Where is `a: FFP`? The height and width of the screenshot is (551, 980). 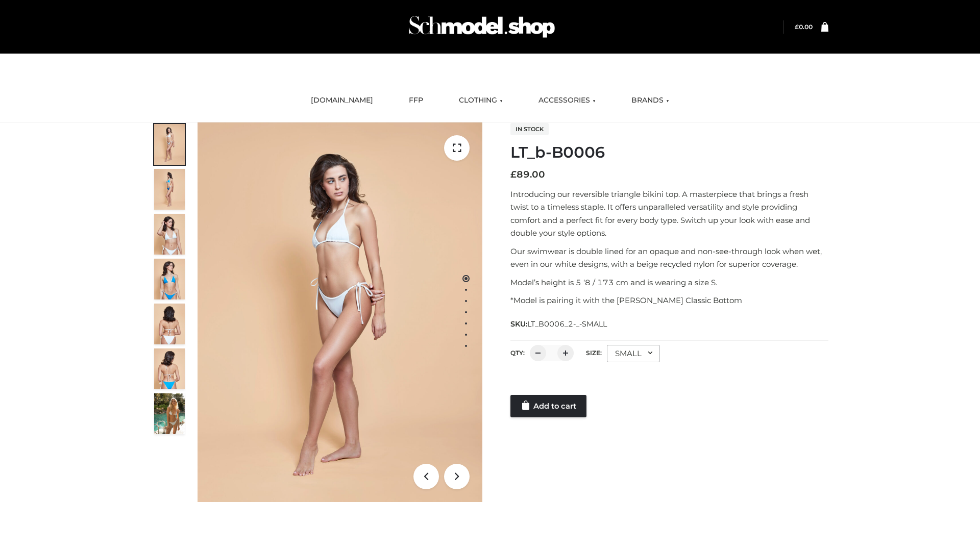
a: FFP is located at coordinates (416, 101).